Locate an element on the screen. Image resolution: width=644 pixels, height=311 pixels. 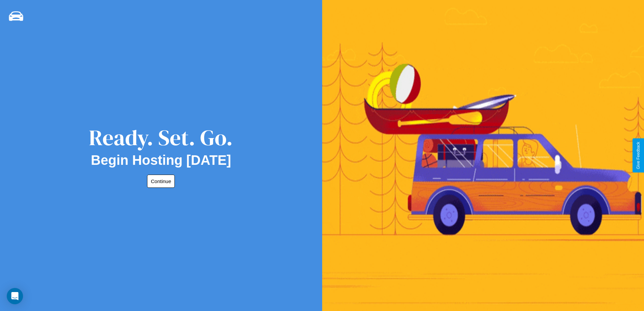
button: Continue is located at coordinates (161, 181).